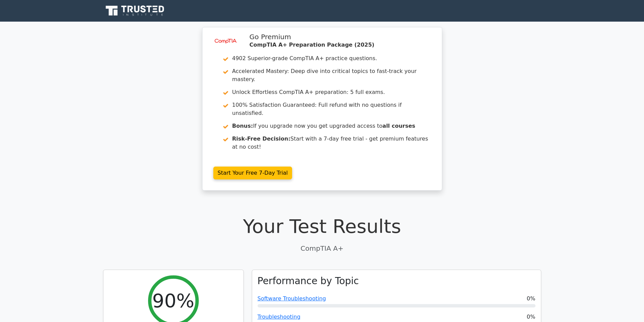 Image resolution: width=644 pixels, height=322 pixels. Describe the element at coordinates (253, 173) in the screenshot. I see `a: Start Your Free 7-Day Trial` at that location.